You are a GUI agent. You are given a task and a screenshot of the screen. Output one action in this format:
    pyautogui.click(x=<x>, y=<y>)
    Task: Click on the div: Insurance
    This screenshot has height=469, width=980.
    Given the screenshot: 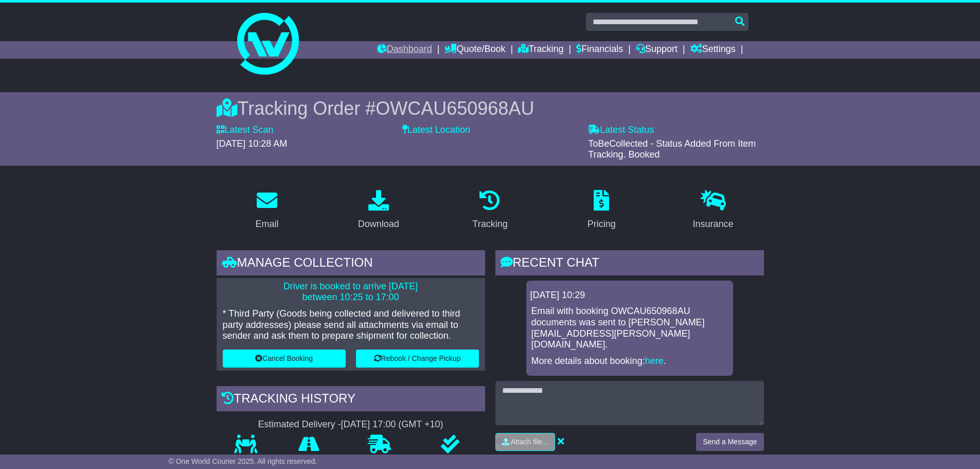 What is the action you would take?
    pyautogui.click(x=712, y=224)
    